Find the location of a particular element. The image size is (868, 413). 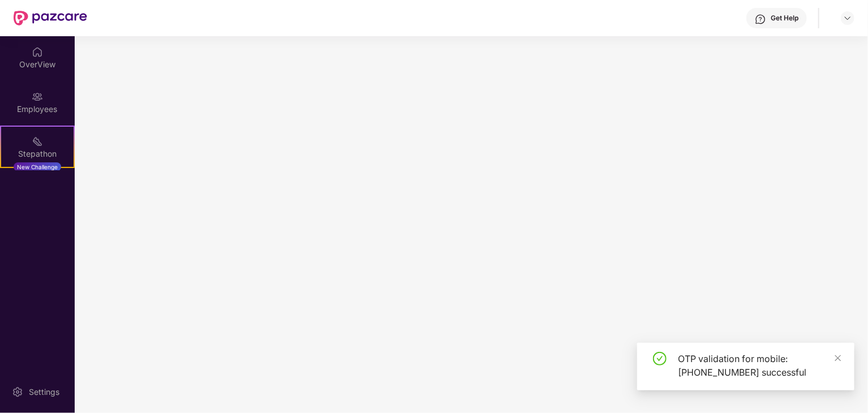

img: New Pazcare Logo is located at coordinates (51, 18).